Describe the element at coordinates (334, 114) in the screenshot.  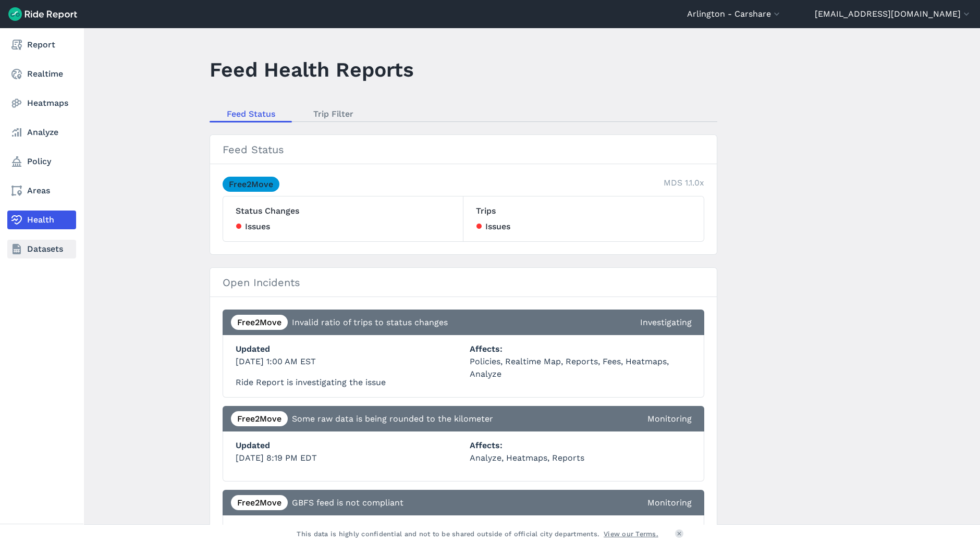
I see `a: Trip Filter` at that location.